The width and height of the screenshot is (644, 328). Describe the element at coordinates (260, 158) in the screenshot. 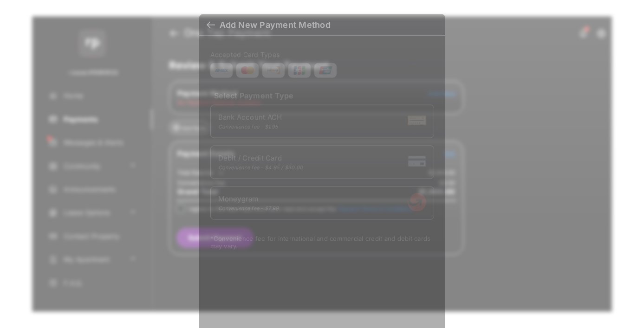

I see `span: Debit / Credit Card` at that location.